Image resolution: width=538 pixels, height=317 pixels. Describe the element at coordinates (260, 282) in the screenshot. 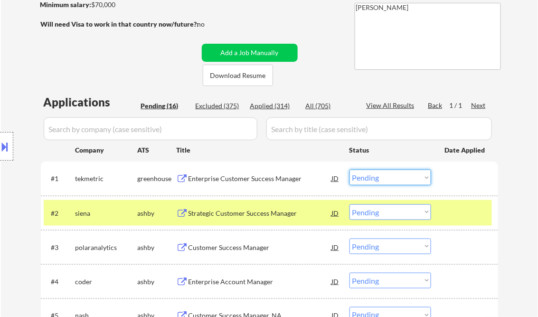

I see `div: Enterprise Account Manager` at that location.